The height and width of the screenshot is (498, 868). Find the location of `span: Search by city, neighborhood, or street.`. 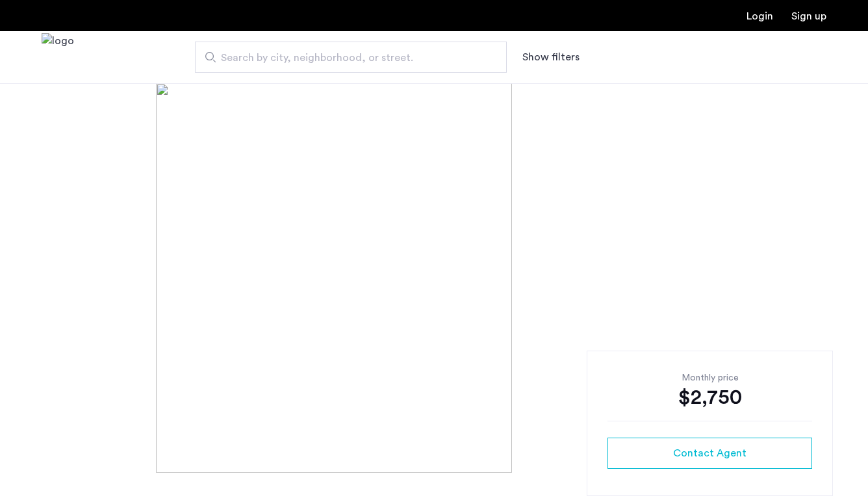

span: Search by city, neighborhood, or street. is located at coordinates (346, 58).